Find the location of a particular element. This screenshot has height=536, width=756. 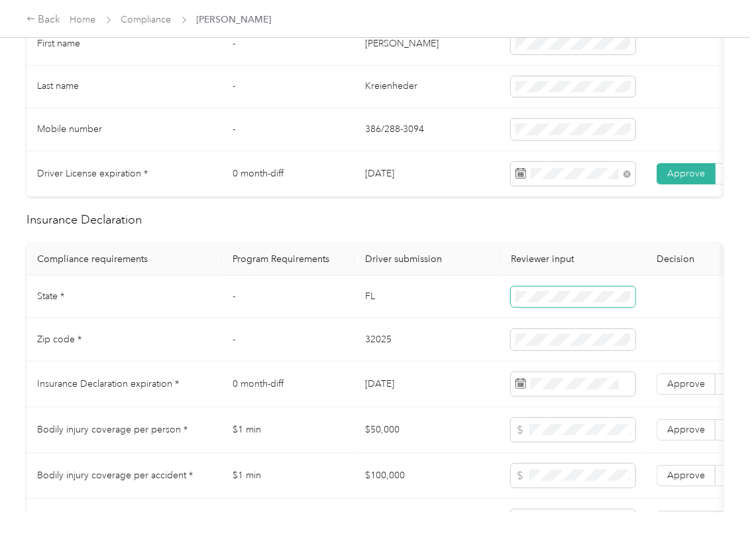

a: Home is located at coordinates (83, 19).